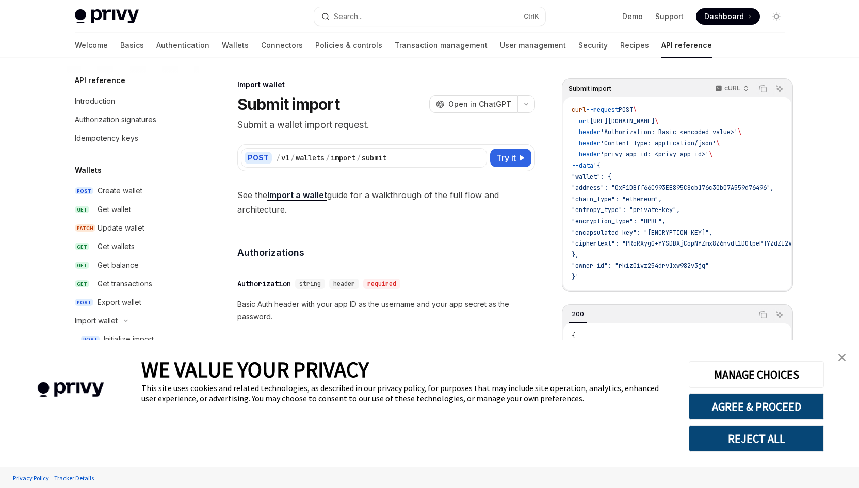 This screenshot has height=488, width=859. Describe the element at coordinates (619, 221) in the screenshot. I see `span: "encryption_type": "HPKE",` at that location.